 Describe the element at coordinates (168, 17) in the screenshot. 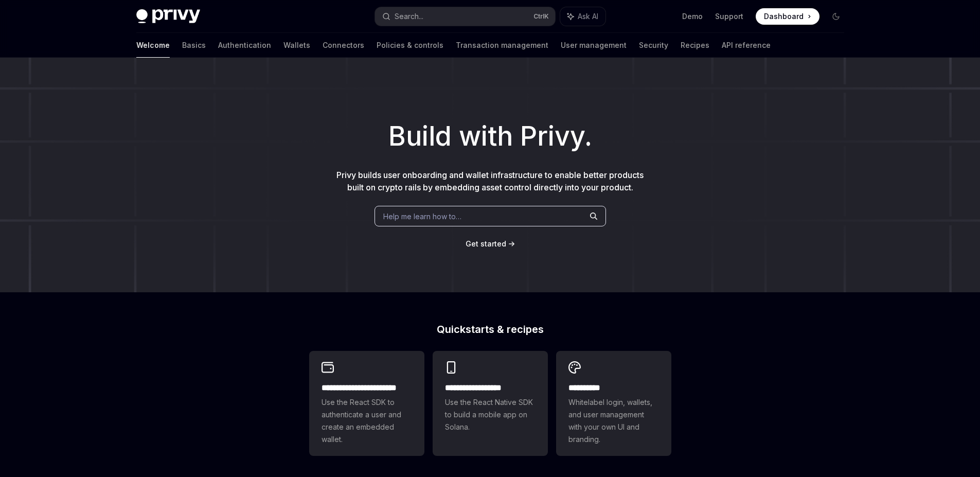

I see `img: dark logo` at that location.